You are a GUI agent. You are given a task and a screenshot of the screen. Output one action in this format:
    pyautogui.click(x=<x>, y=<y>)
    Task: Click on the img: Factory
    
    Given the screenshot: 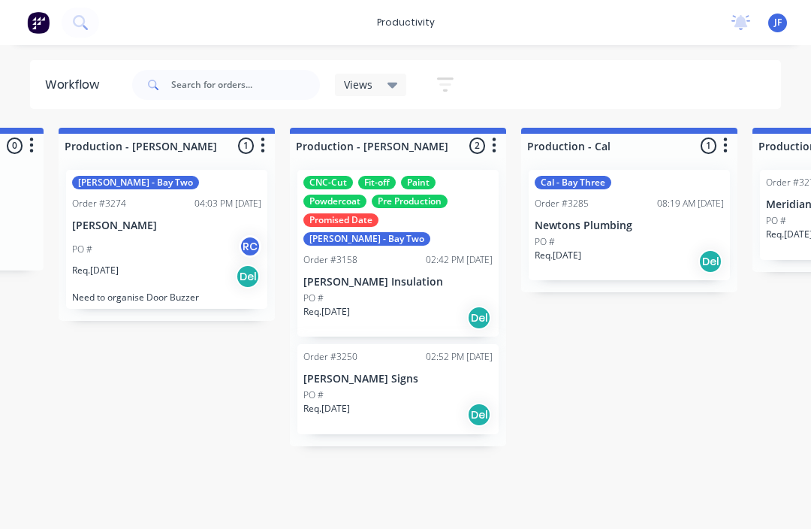 What is the action you would take?
    pyautogui.click(x=38, y=23)
    